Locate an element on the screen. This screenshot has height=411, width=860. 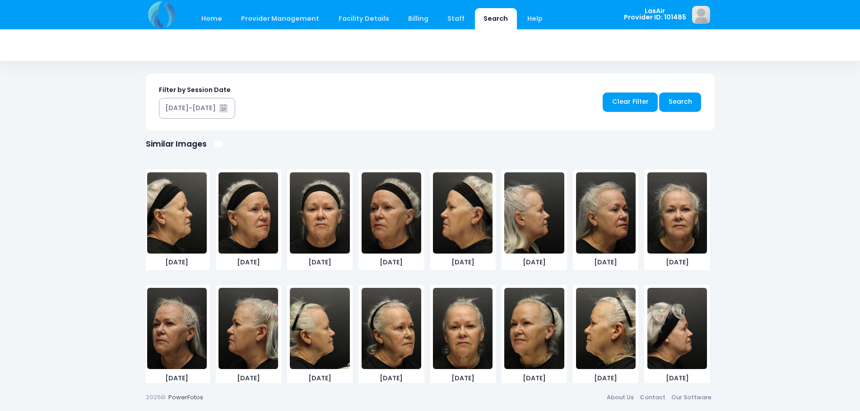
a: Our Software is located at coordinates (691, 397).